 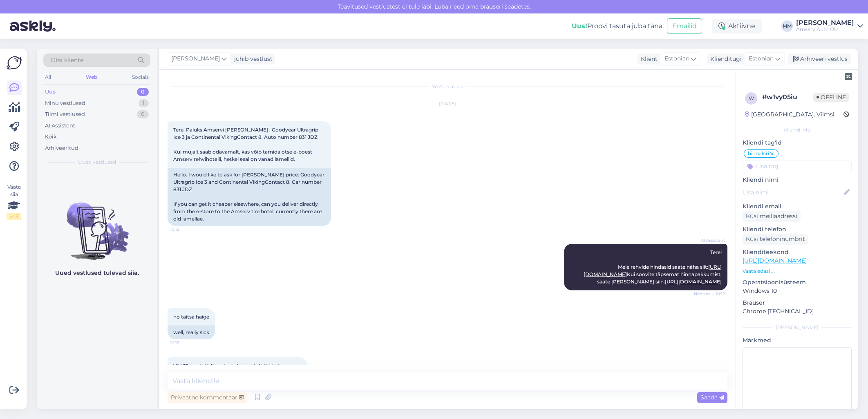 What do you see at coordinates (849, 76) in the screenshot?
I see `img: zendesk` at bounding box center [849, 76].